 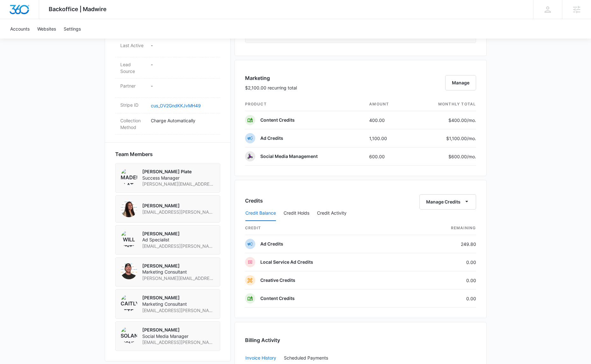 I want to click on p: $1,100.00, so click(x=461, y=138).